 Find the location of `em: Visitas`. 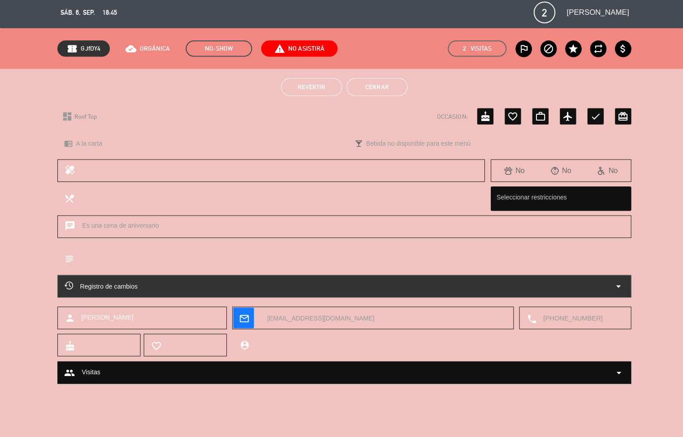

em: Visitas is located at coordinates (477, 52).